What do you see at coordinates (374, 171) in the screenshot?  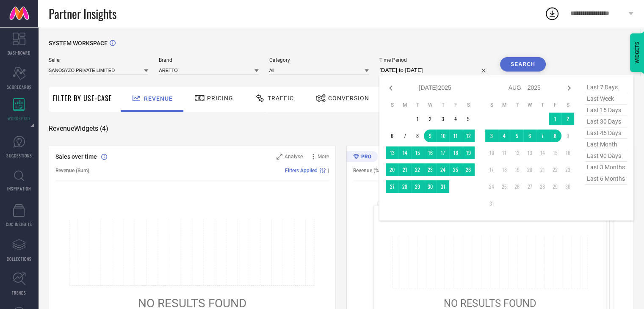 I see `span: Revenue (% share)` at bounding box center [374, 171].